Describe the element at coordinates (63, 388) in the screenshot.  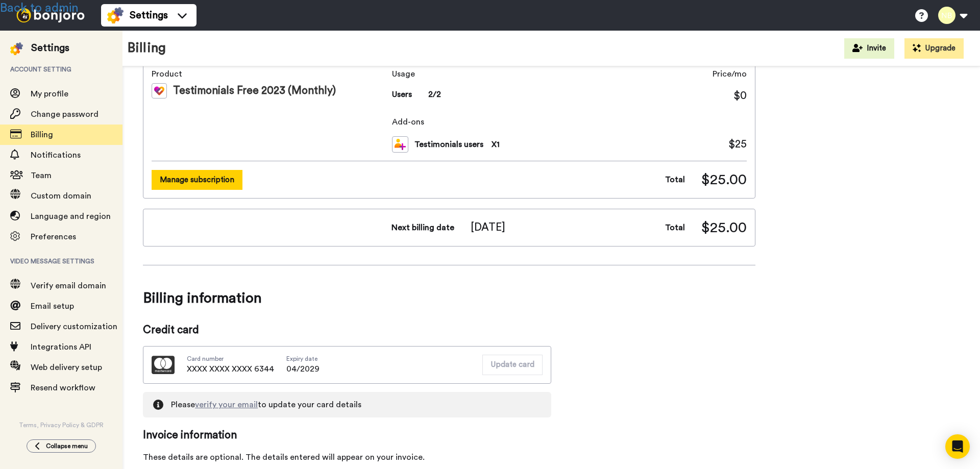
I see `span: Resend workflow` at that location.